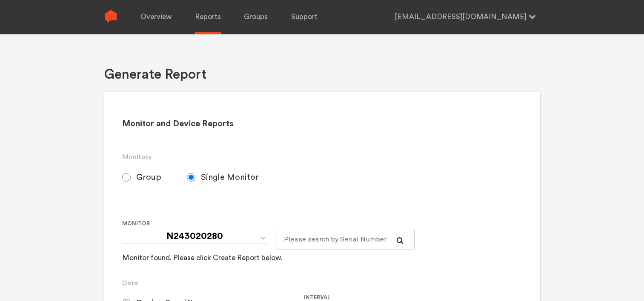 This screenshot has height=301, width=644. Describe the element at coordinates (127, 177) in the screenshot. I see `input: Group` at that location.